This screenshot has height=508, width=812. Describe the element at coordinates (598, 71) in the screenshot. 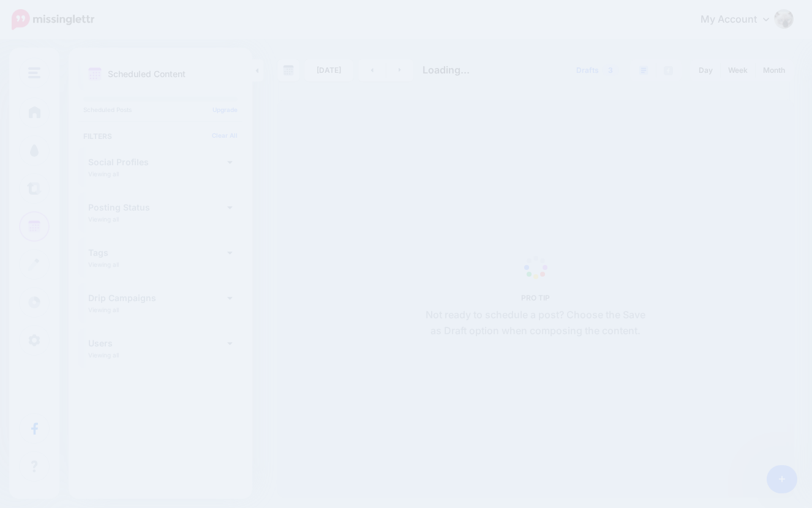

I see `a: Drafts3` at that location.